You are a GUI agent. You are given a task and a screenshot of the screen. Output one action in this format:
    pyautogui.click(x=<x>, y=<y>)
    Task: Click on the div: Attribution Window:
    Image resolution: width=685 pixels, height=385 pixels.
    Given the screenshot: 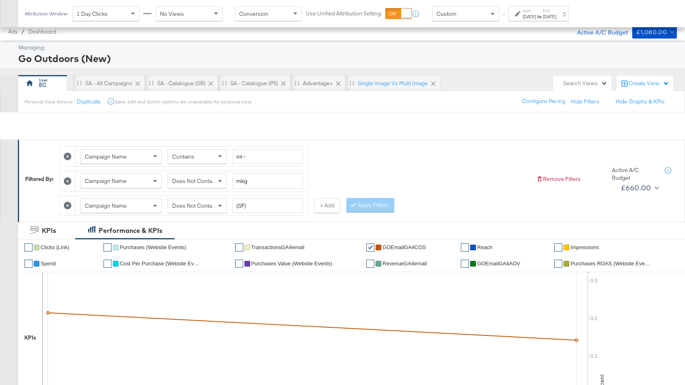 What is the action you would take?
    pyautogui.click(x=46, y=14)
    